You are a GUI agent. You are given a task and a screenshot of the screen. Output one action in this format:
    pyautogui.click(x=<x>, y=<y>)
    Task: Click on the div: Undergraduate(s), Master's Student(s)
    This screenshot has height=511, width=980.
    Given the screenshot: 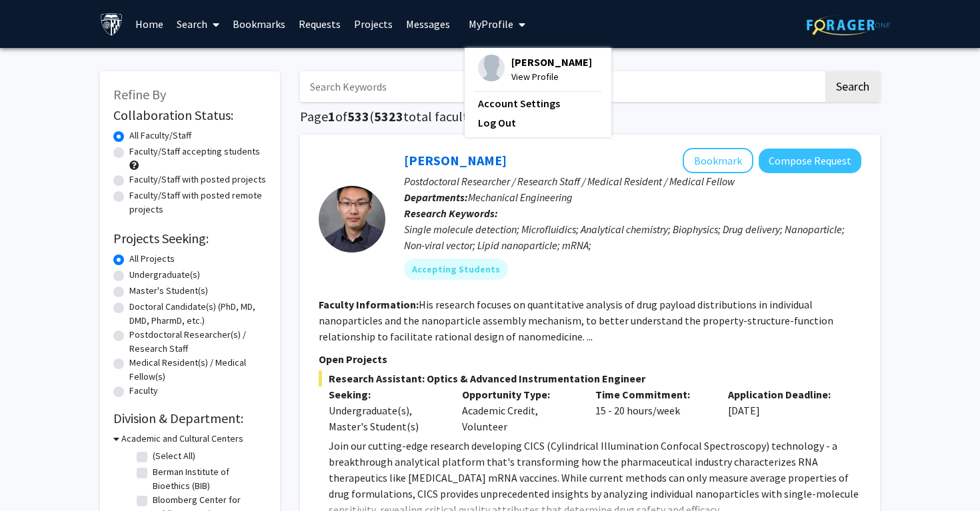 What is the action you would take?
    pyautogui.click(x=385, y=418)
    